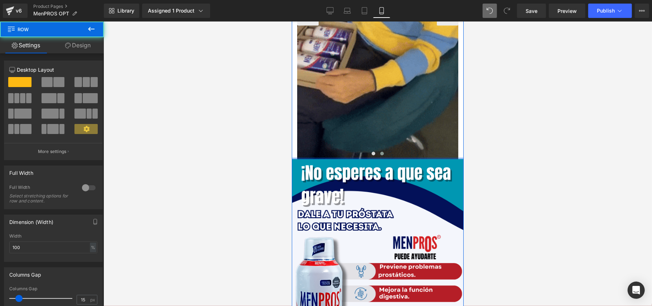 The width and height of the screenshot is (652, 306). Describe the element at coordinates (642, 11) in the screenshot. I see `button: More` at that location.